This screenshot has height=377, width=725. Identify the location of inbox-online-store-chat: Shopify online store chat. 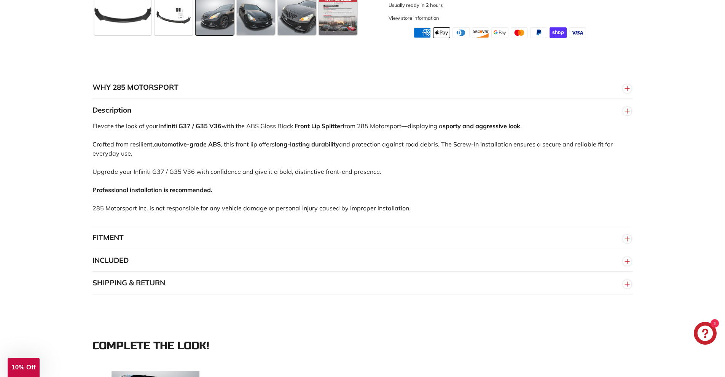
(705, 334).